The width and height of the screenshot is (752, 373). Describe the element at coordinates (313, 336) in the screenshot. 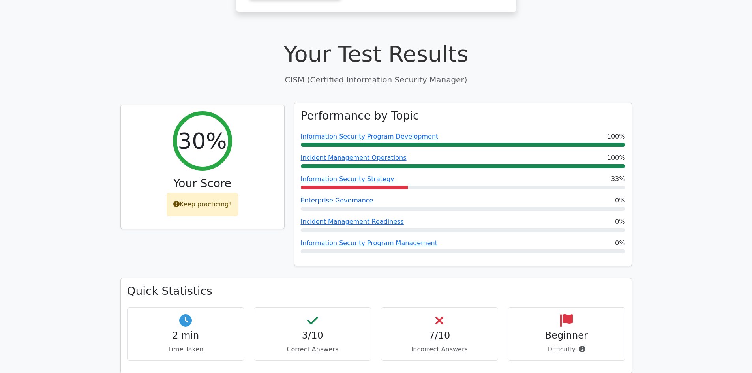

I see `h4: 3/10` at that location.